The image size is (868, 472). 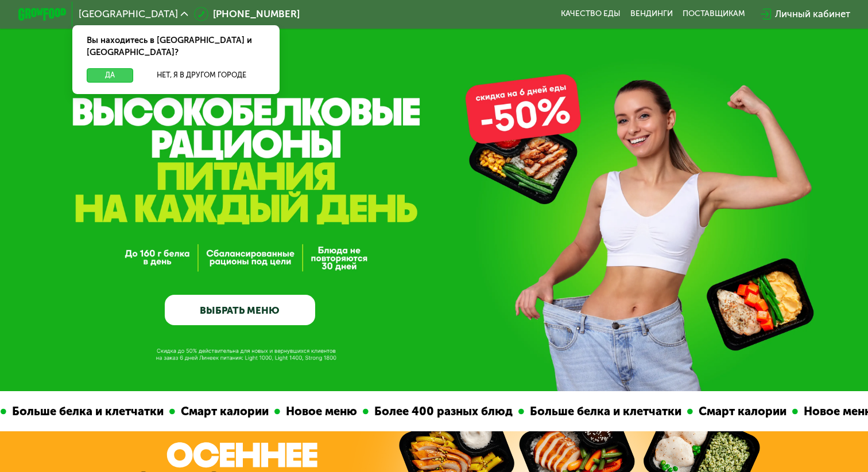 I want to click on a: ВЫБРАТЬ МЕНЮ, so click(x=240, y=309).